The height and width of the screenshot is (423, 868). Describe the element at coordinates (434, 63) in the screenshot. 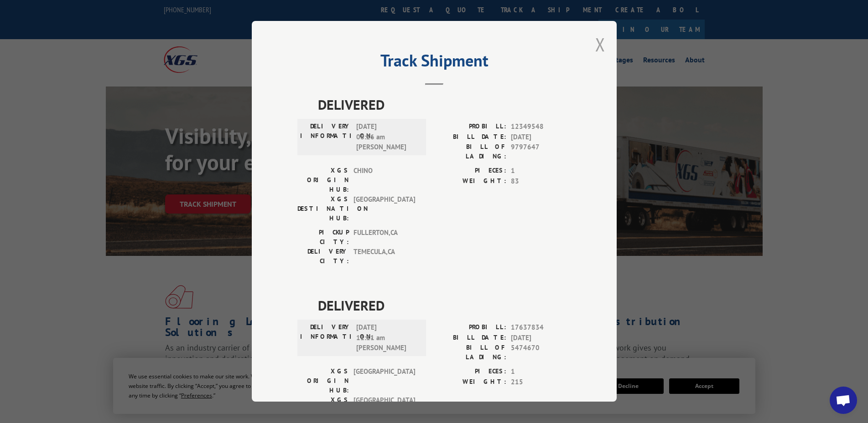

I see `h2: Track Shipment` at that location.